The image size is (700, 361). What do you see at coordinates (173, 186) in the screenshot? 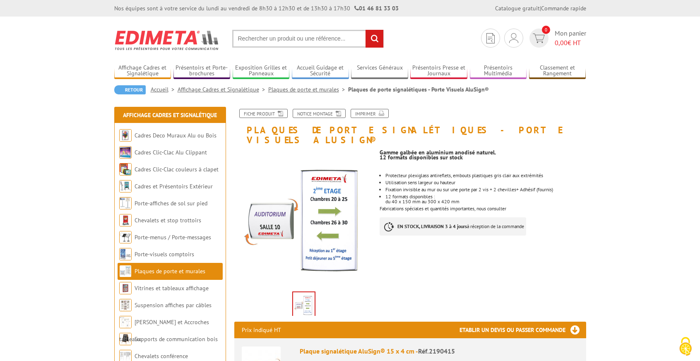
I see `a: Cadres et Présentoirs Extérieur` at bounding box center [173, 186].